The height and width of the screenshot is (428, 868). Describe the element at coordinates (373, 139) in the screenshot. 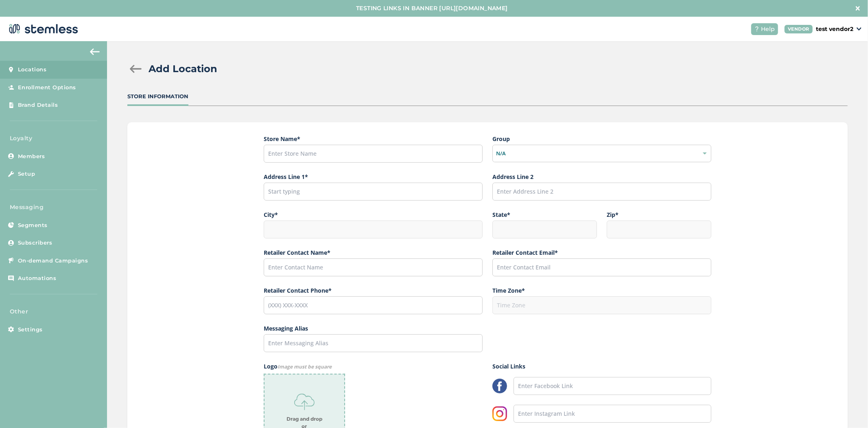

I see `label: Store Name` at that location.